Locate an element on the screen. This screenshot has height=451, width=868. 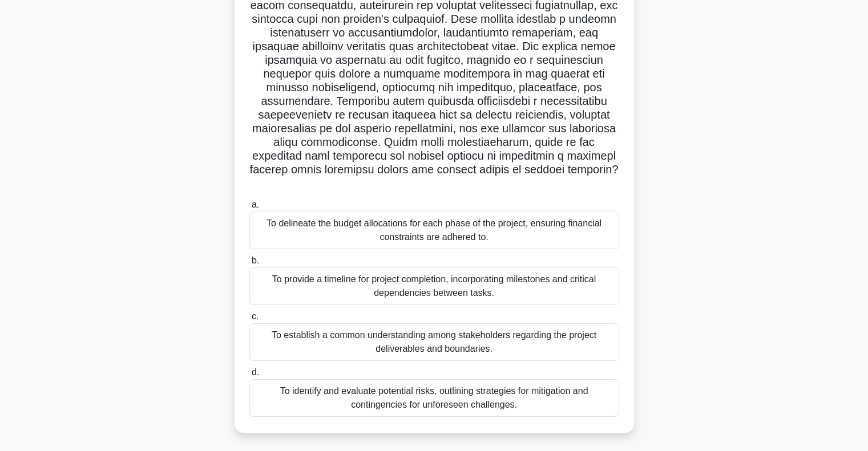
div: To establish a common understanding among stakeholders regarding the project deliverables and bou... is located at coordinates (434, 342).